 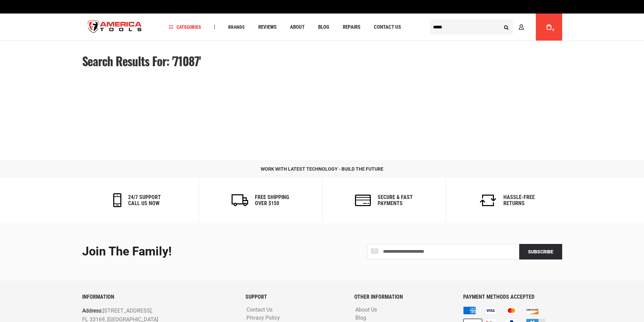 I want to click on h6: secure & fast payments, so click(x=395, y=201).